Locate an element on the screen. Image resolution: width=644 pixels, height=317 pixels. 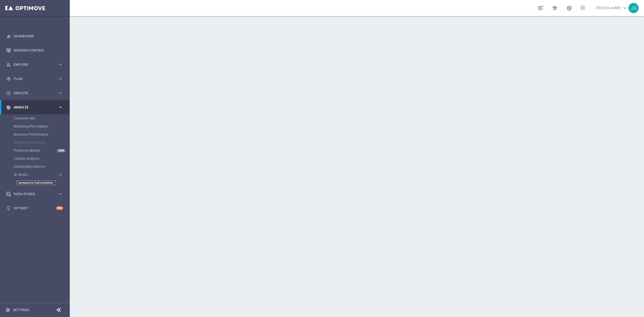
a: Business Performance is located at coordinates (35, 134).